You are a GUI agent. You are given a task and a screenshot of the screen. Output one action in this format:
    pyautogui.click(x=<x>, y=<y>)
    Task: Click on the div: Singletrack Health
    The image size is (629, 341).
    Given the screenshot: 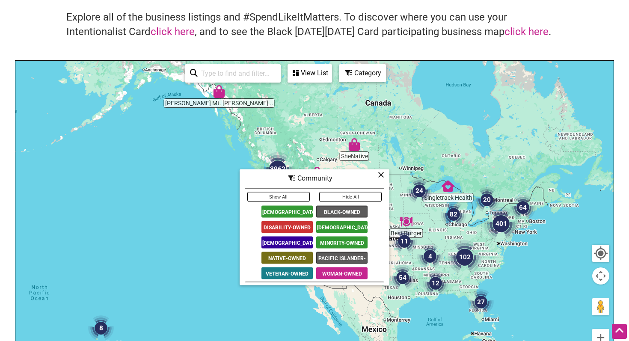 What is the action you would take?
    pyautogui.click(x=448, y=186)
    